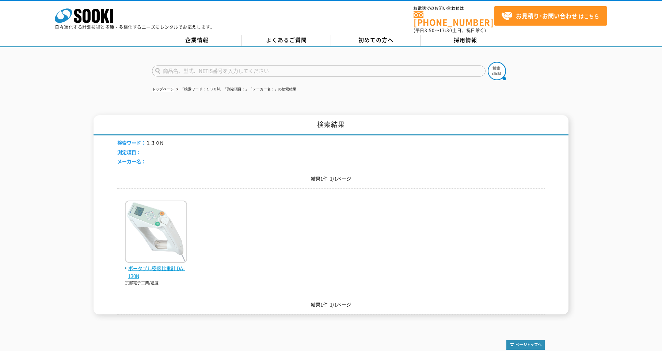 Image resolution: width=662 pixels, height=351 pixels. Describe the element at coordinates (446, 30) in the screenshot. I see `span: 17:30` at that location.